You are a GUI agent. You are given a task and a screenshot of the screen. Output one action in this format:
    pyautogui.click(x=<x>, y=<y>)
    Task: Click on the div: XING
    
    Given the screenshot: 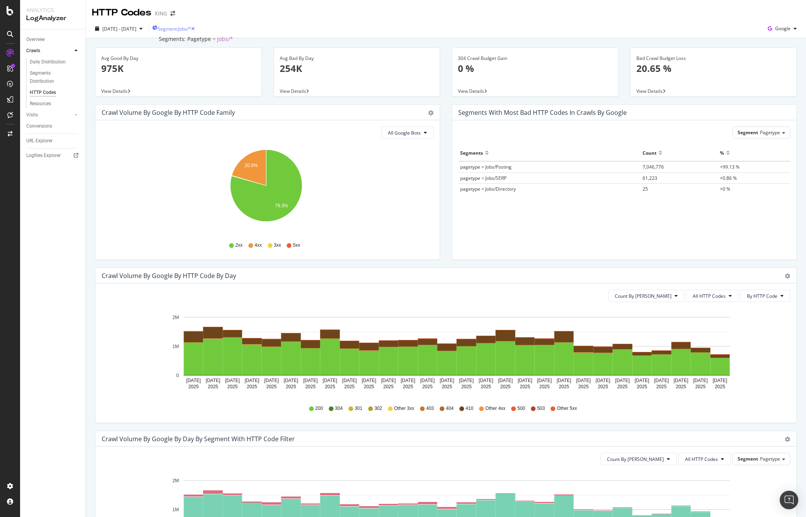 What is the action you would take?
    pyautogui.click(x=161, y=14)
    